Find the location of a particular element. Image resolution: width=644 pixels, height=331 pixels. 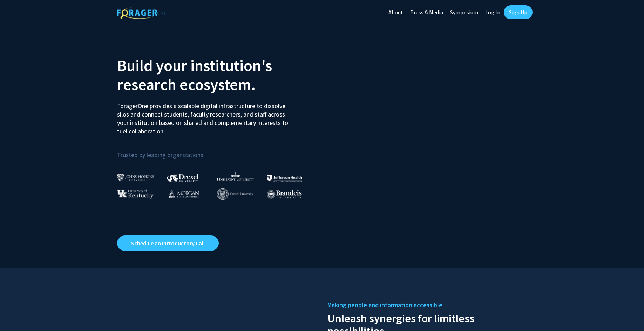

img: University of Kentucky is located at coordinates (136, 194).